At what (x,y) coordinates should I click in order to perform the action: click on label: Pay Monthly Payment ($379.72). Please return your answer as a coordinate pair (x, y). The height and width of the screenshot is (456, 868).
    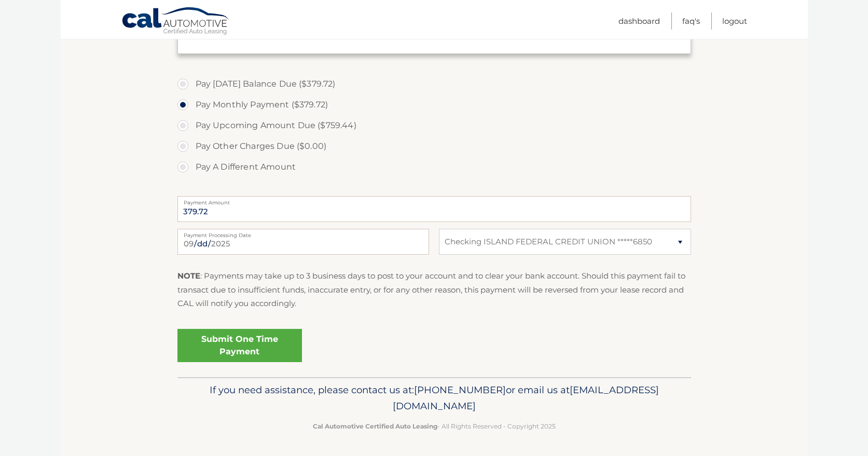
    Looking at the image, I should click on (434, 105).